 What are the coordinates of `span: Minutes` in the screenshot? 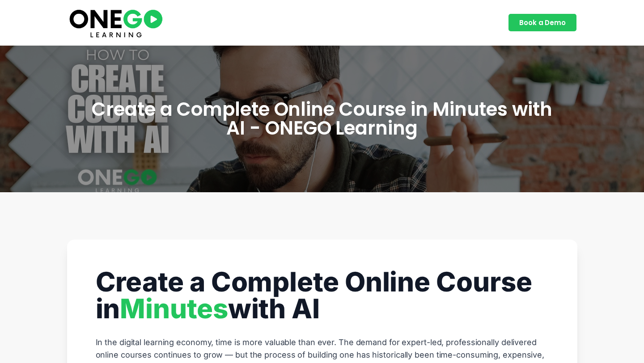 It's located at (173, 308).